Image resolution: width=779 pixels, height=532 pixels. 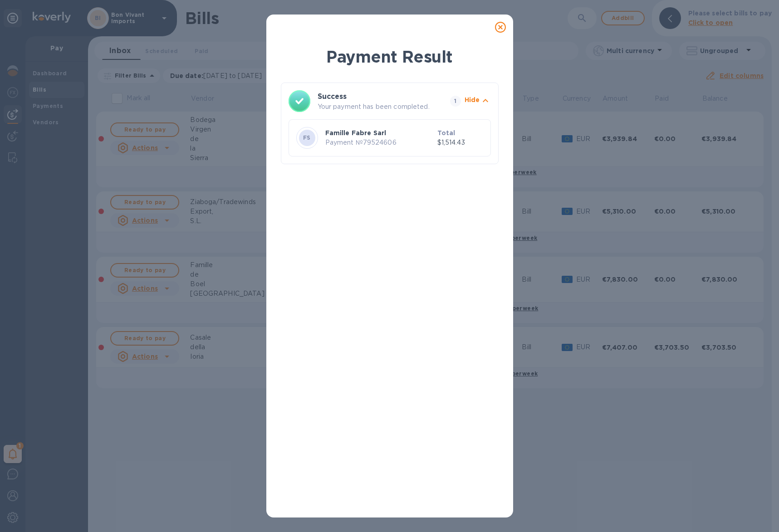 What do you see at coordinates (478, 101) in the screenshot?
I see `button: Hide` at bounding box center [478, 101].